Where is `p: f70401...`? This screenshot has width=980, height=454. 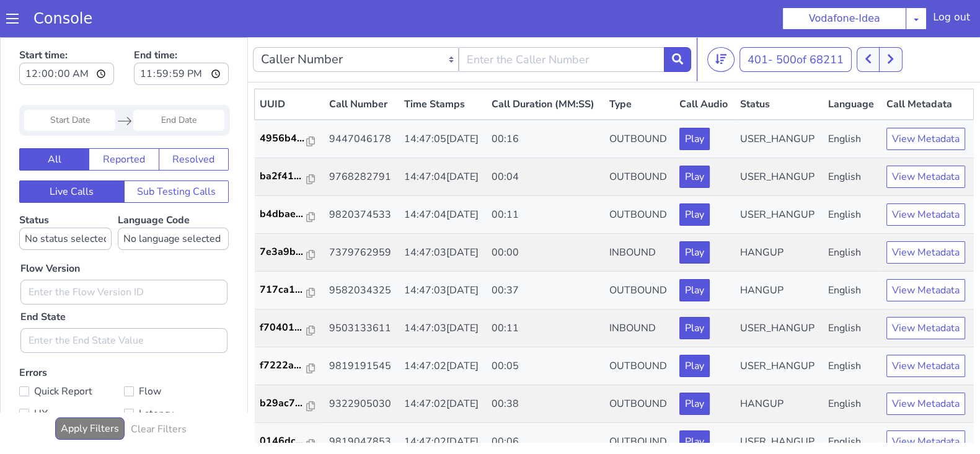
p: f70401... is located at coordinates (284, 290).